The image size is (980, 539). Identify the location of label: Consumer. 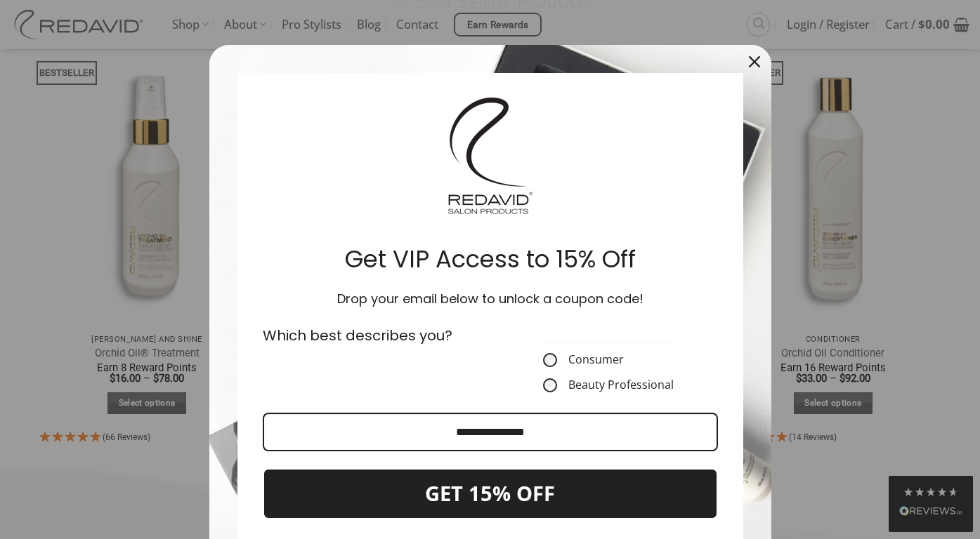
(609, 360).